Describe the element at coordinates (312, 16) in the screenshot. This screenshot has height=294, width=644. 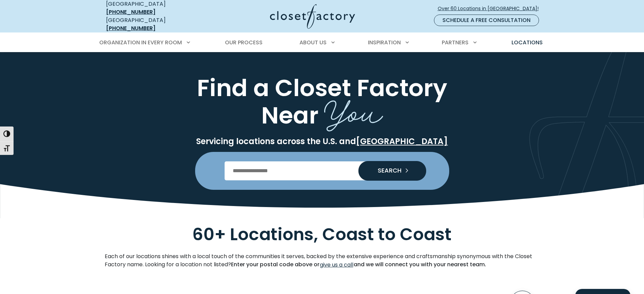
I see `img: Closet Factory Logo` at that location.